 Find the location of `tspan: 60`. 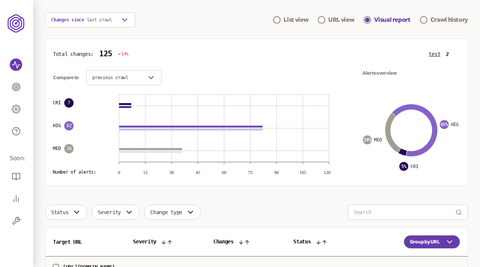

tspan: 60 is located at coordinates (224, 173).